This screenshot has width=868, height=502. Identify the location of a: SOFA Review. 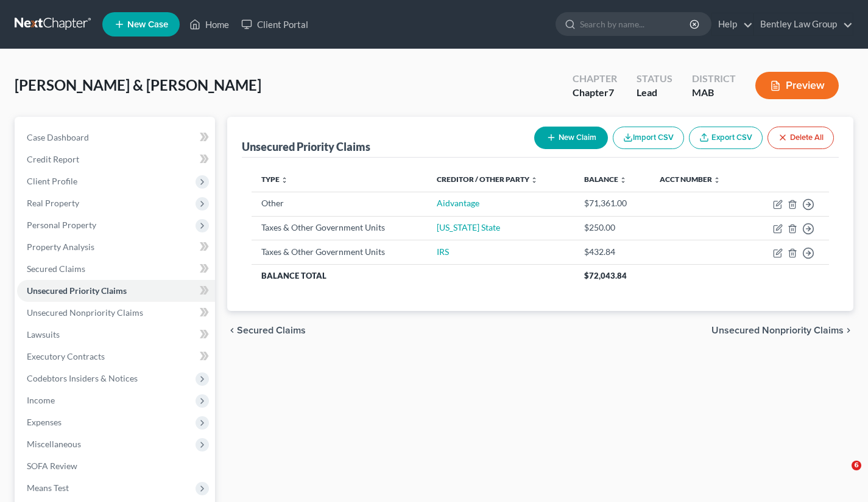
(116, 466).